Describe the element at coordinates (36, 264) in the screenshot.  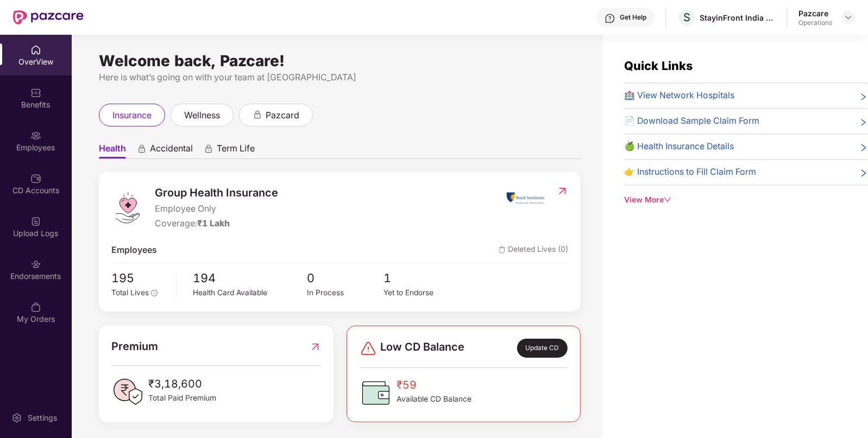
I see `img: svg+xml;base64,PHN2ZyBpZD0iRW5kb3JzZW1lbnRzIiB4bWxucz0iaHR0cDovL3d3dy53My5vcmcvMjAwMC9zdmciIHdpZH...` at that location.